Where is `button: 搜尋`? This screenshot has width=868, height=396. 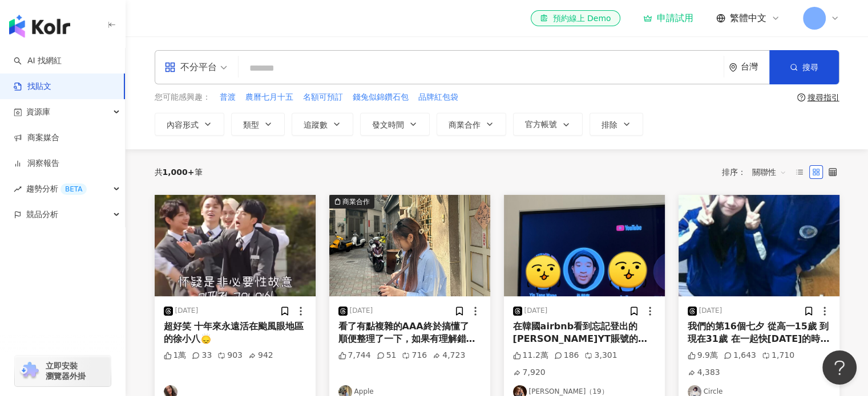
button: 搜尋 is located at coordinates (804, 68).